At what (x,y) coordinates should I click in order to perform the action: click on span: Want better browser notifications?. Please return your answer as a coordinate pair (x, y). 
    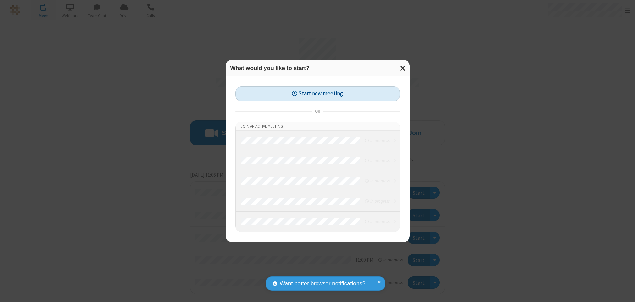
    Looking at the image, I should click on (322, 284).